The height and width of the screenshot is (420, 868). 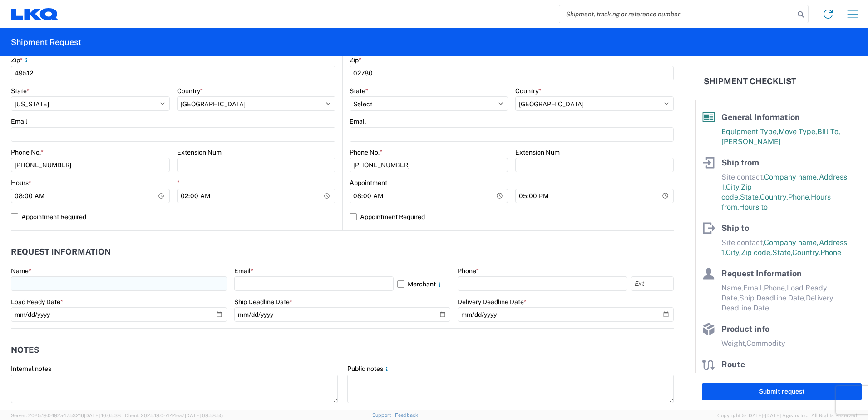 What do you see at coordinates (746, 329) in the screenshot?
I see `span: Product info` at bounding box center [746, 329].